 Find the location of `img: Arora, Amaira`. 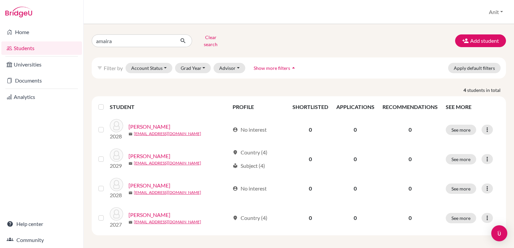

img: Arora, Amaira is located at coordinates (116, 126).